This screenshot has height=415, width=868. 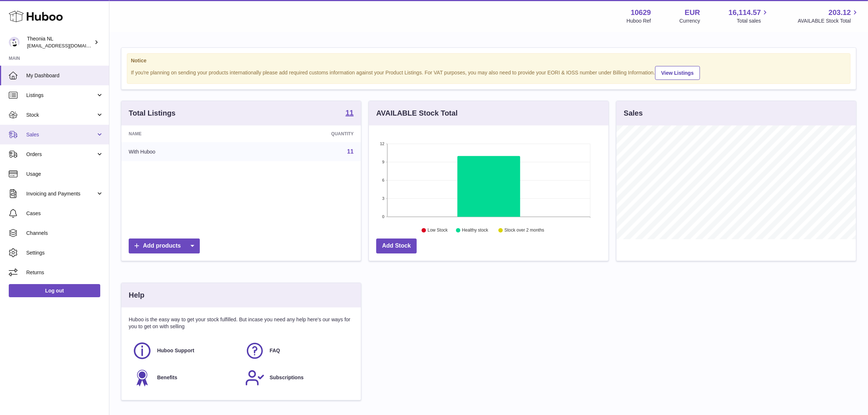 I want to click on span: 203.12, so click(x=840, y=12).